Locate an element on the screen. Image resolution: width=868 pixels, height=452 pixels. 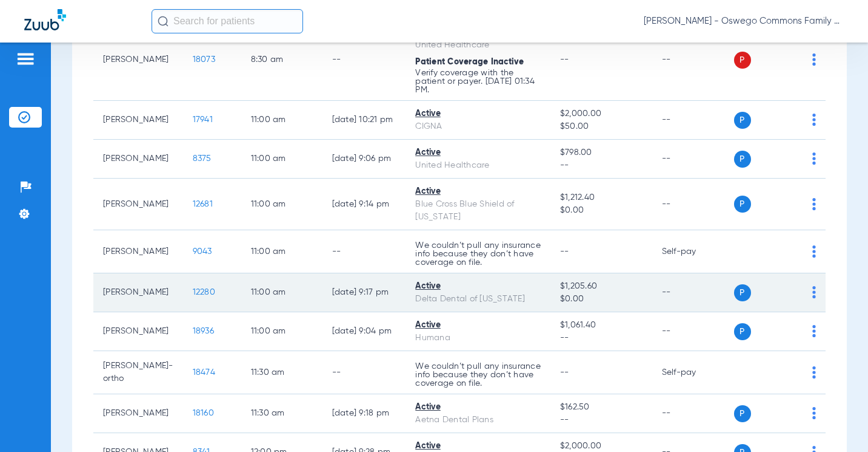
span: $162.50 is located at coordinates (601, 407).